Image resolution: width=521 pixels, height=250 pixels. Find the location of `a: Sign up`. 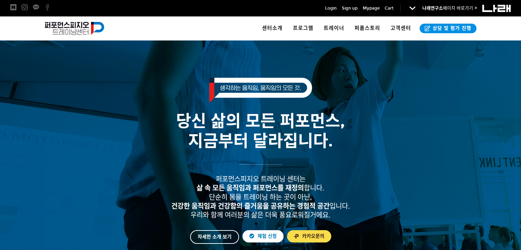

a: Sign up is located at coordinates (350, 8).